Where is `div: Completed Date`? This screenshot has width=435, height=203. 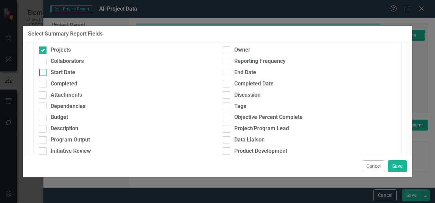 div: Completed Date is located at coordinates (254, 84).